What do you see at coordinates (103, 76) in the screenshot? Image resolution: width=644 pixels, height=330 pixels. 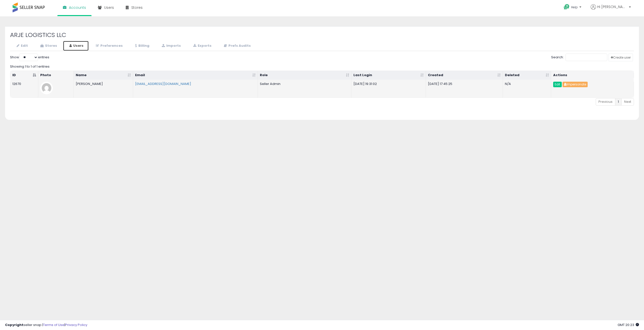 I see `th: Name: activate to sort column ascending` at bounding box center [103, 76].